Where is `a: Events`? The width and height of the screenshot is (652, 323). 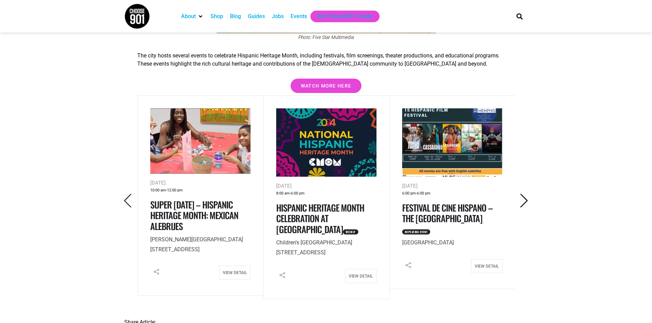 a: Events is located at coordinates (299, 16).